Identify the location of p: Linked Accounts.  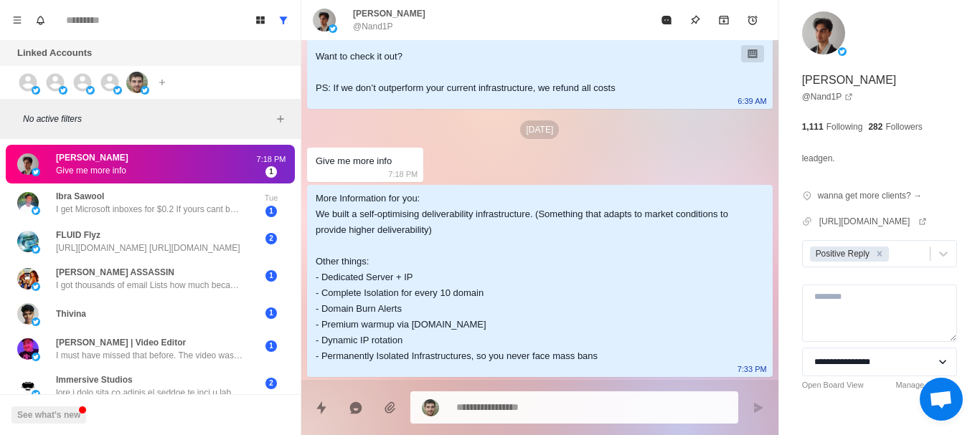
(55, 53).